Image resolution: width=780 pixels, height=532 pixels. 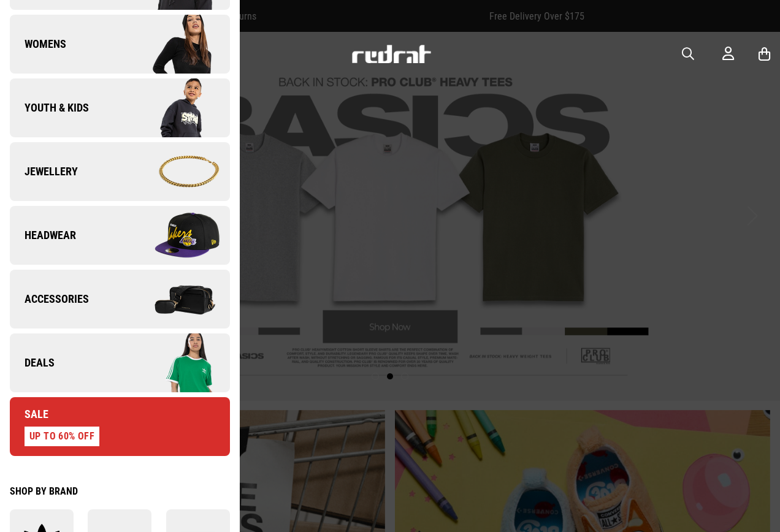 I want to click on a: Sale UP TO 60% OFF, so click(x=120, y=427).